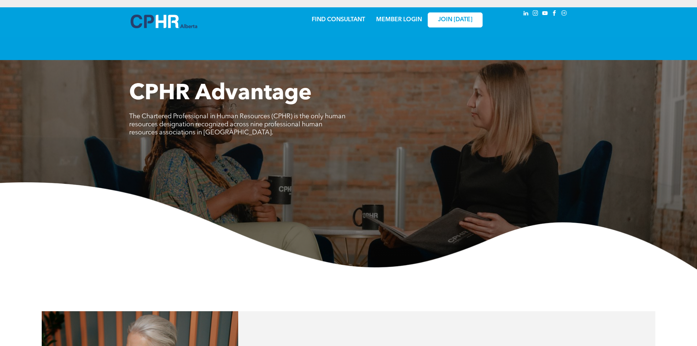  Describe the element at coordinates (565, 14) in the screenshot. I see `a: Social network` at that location.